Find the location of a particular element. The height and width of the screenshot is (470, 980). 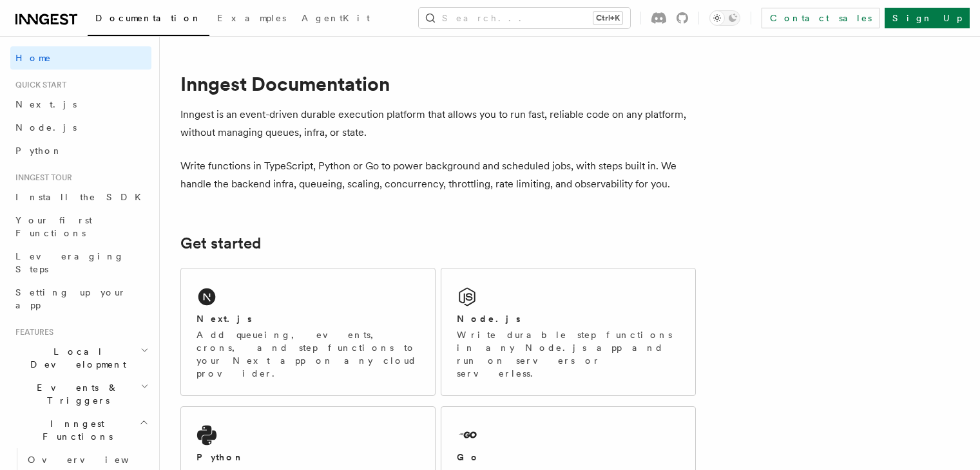

p: Add queueing, events, crons, and step functions to your Next app on any cloud provider. is located at coordinates (308, 354).